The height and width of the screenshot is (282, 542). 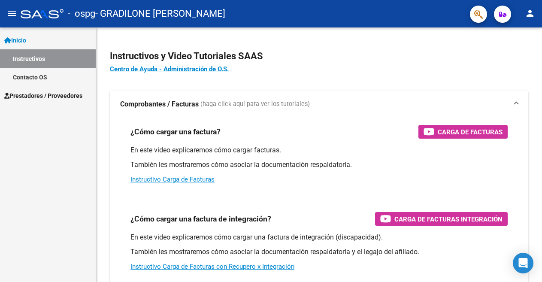 What do you see at coordinates (319, 150) in the screenshot?
I see `p: En este video explicaremos cómo cargar facturas.` at bounding box center [319, 150].